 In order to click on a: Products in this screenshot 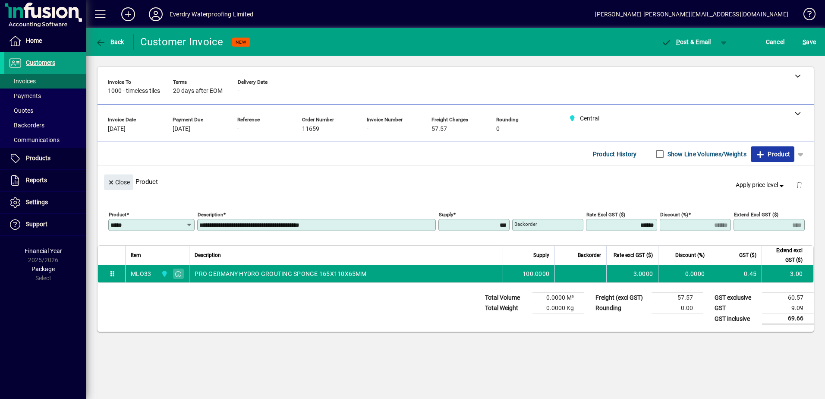, I will do `click(45, 158)`.